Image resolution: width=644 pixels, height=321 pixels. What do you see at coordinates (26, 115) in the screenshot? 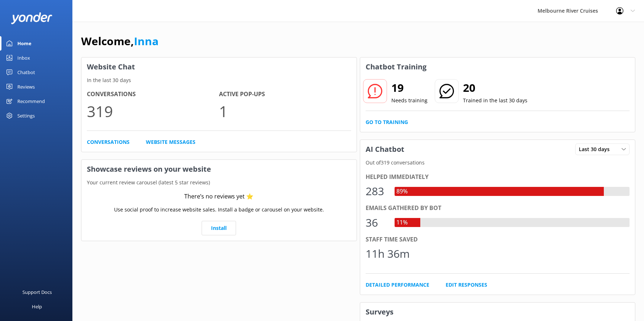
I see `div: Settings` at bounding box center [26, 115].